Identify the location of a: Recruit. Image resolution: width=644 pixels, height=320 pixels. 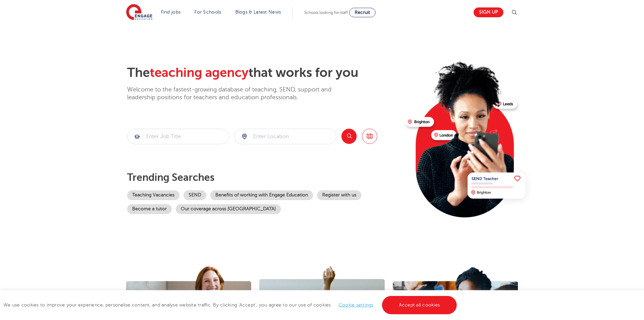
(362, 13).